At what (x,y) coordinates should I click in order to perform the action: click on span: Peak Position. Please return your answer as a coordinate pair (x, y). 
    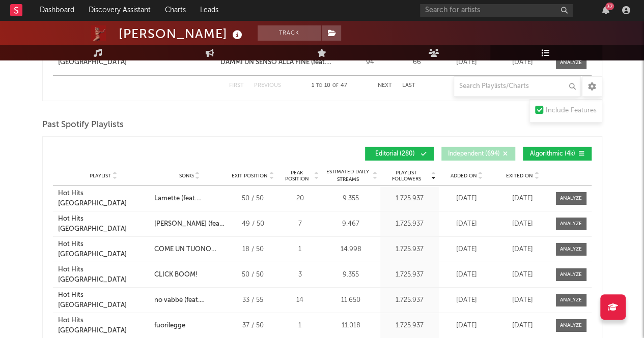
    Looking at the image, I should click on (297, 176).